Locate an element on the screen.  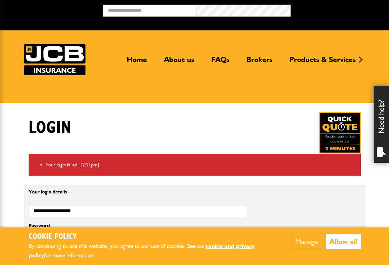
h1: Login is located at coordinates (50, 128).